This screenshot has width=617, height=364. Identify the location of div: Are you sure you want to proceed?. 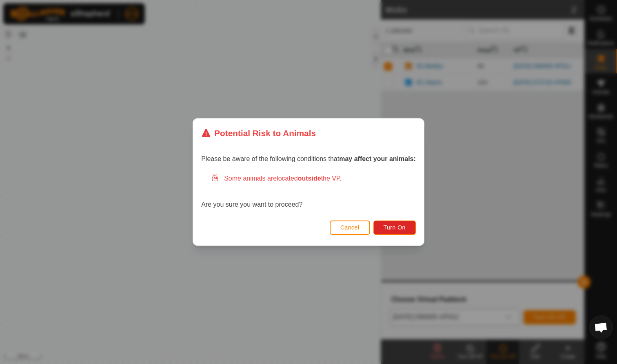
(309, 192).